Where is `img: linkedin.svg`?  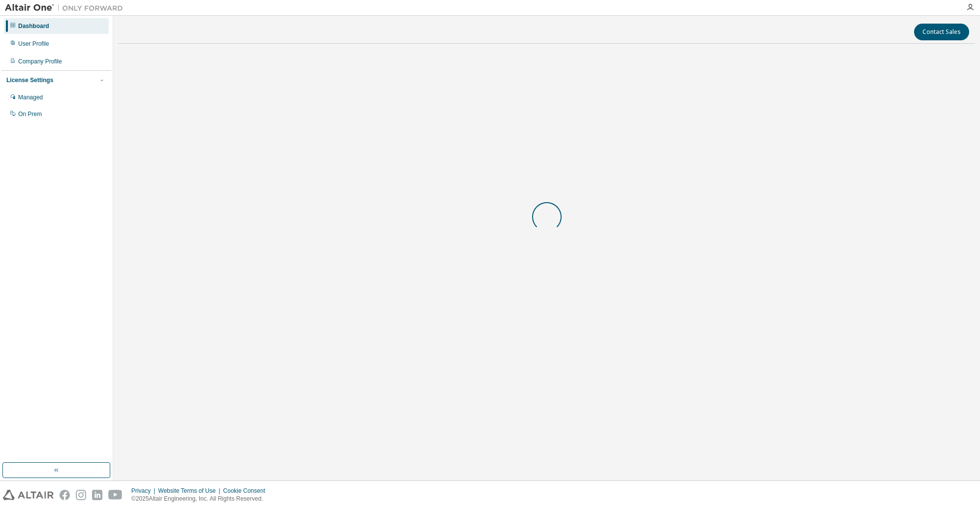 img: linkedin.svg is located at coordinates (97, 495).